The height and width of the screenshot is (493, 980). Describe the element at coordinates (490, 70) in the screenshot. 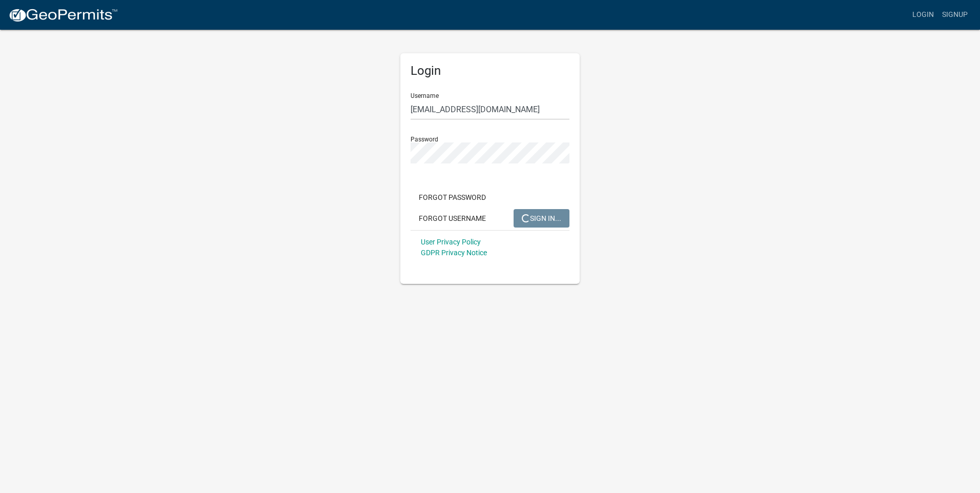

I see `h5: Login` at that location.